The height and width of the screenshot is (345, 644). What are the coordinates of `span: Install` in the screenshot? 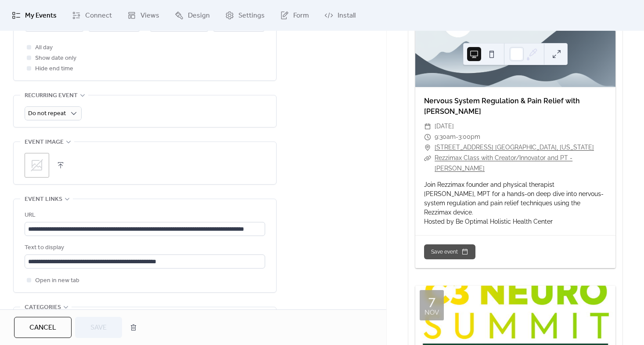 It's located at (347, 16).